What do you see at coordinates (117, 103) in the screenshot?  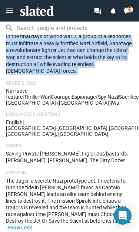 I see `span: war` at bounding box center [117, 103].